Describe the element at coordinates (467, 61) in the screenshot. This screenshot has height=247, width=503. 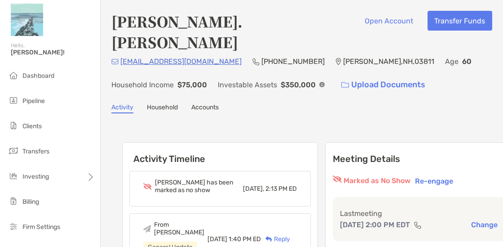
I see `p: 60` at that location.